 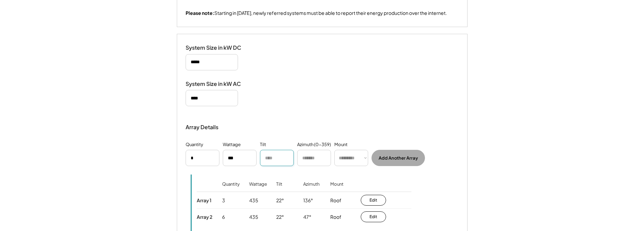 What do you see at coordinates (308, 201) in the screenshot?
I see `div: 136°` at bounding box center [308, 201].